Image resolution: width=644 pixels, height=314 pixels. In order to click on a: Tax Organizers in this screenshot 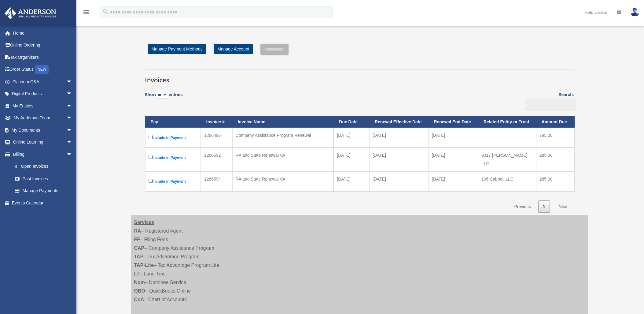, I will do `click(43, 57)`.